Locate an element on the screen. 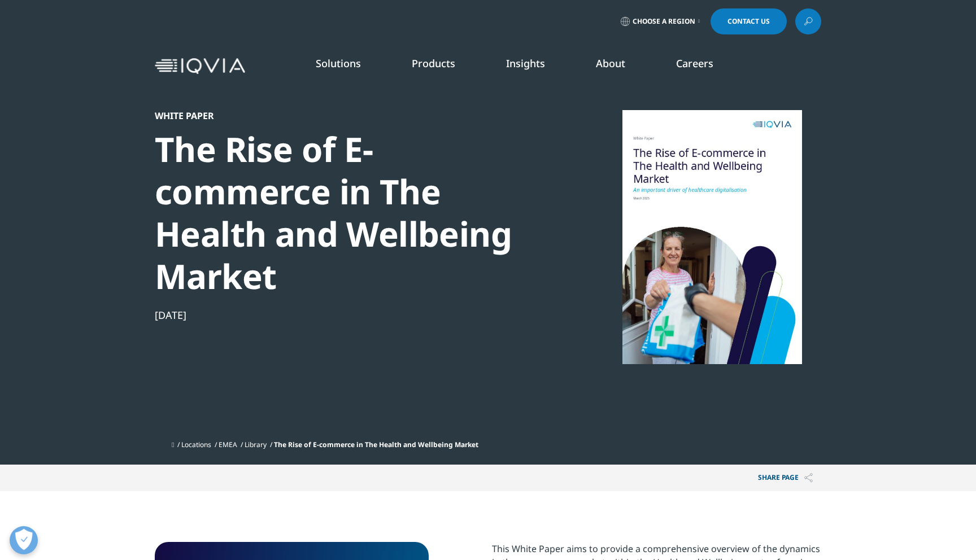 The height and width of the screenshot is (560, 976). button: Präferenzen öffnen is located at coordinates (23, 540).